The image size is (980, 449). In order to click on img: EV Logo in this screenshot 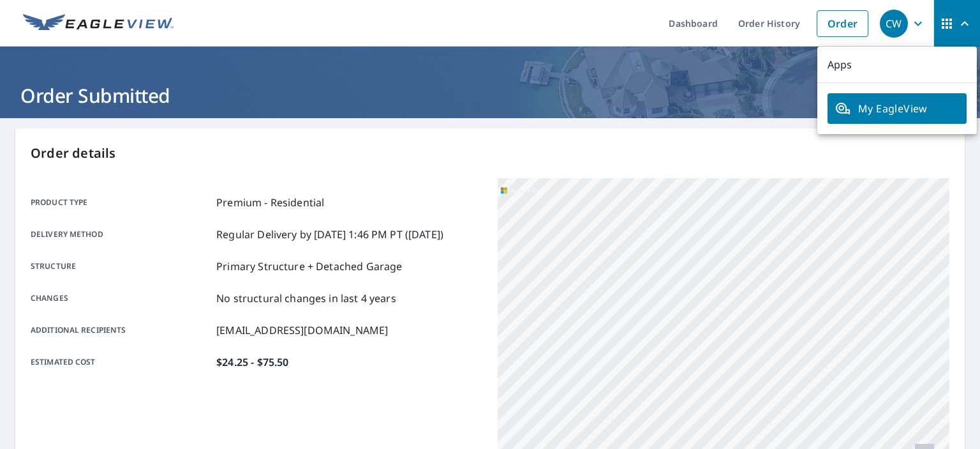, I will do `click(98, 24)`.